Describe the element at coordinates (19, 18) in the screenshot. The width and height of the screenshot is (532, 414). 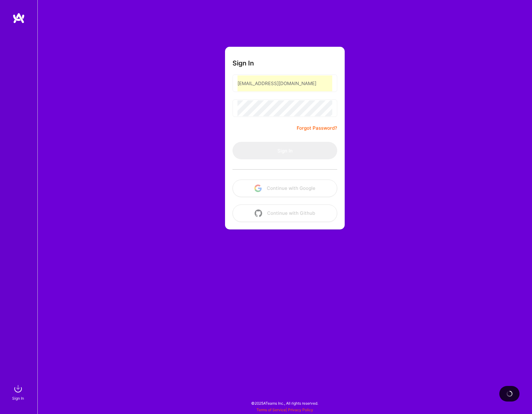
I see `img: logo` at that location.